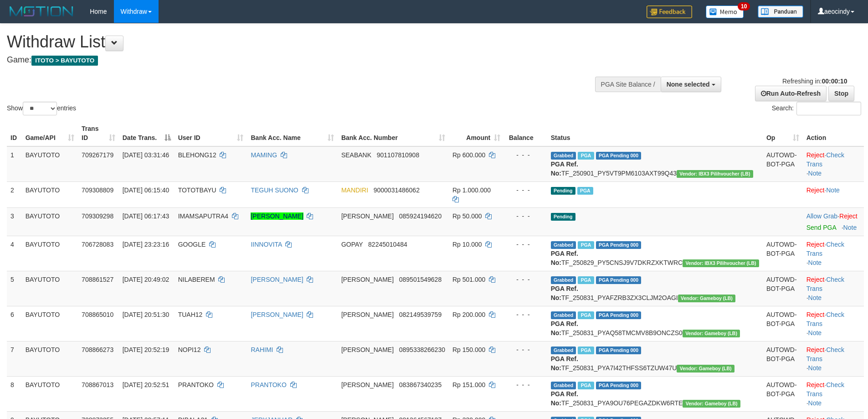  Describe the element at coordinates (352, 245) in the screenshot. I see `span: GOPAY` at that location.